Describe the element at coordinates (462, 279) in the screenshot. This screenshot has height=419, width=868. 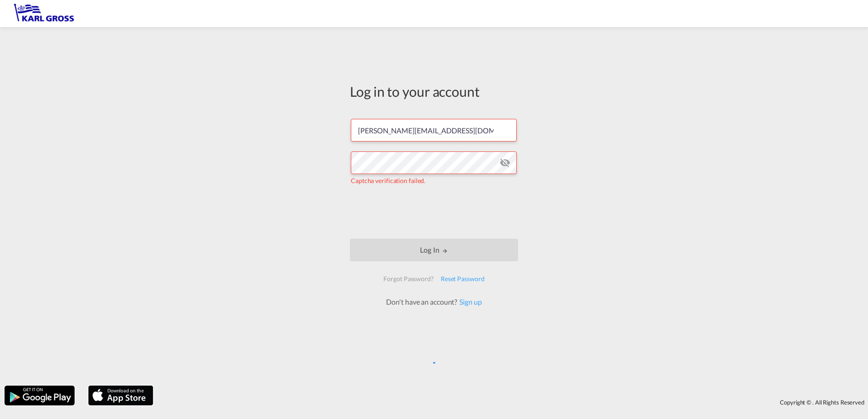
I see `div: Reset Password` at that location.